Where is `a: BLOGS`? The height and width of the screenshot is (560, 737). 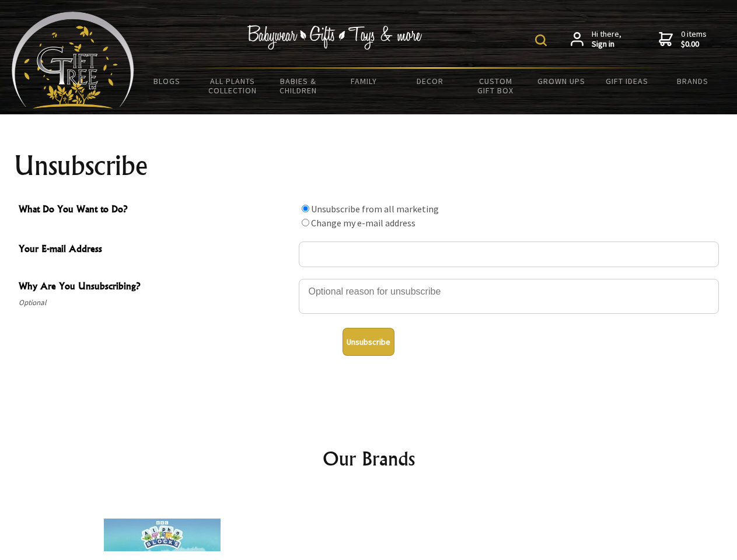 a: BLOGS is located at coordinates (167, 81).